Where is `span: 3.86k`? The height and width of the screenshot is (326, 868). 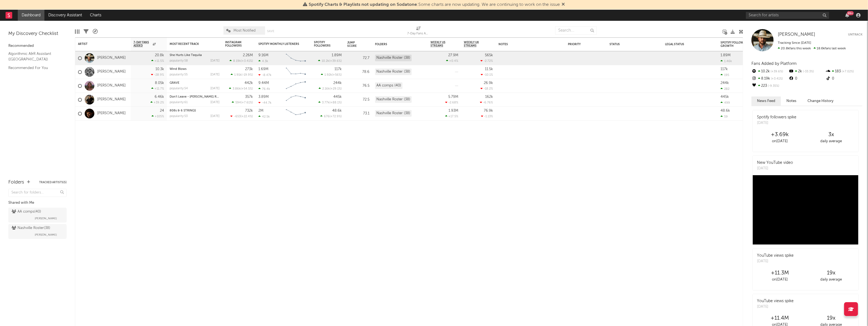 span: 3.86k is located at coordinates (236, 89).